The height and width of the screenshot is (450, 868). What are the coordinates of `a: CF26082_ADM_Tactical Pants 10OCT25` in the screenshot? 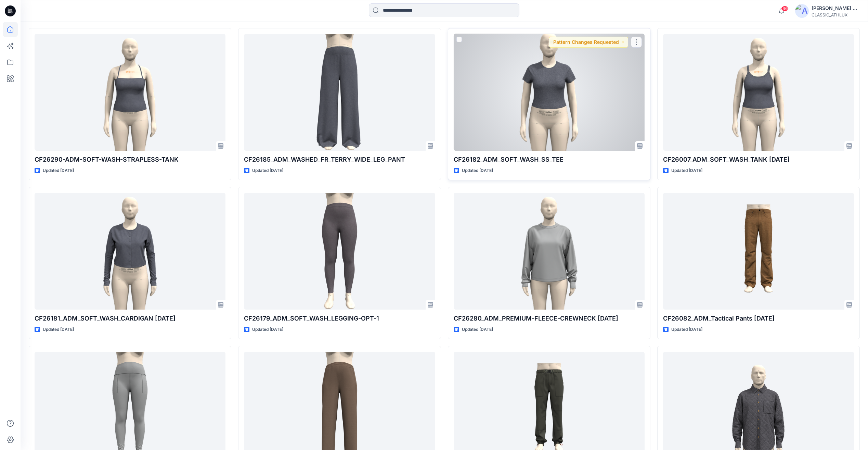 It's located at (759, 251).